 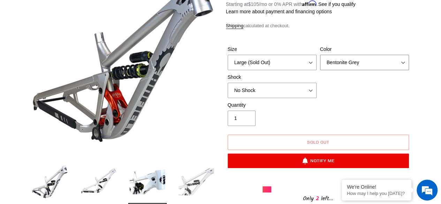 What do you see at coordinates (31, 44) in the screenshot?
I see `img: d_696896380_company_1647369064580_696896380` at bounding box center [31, 44].